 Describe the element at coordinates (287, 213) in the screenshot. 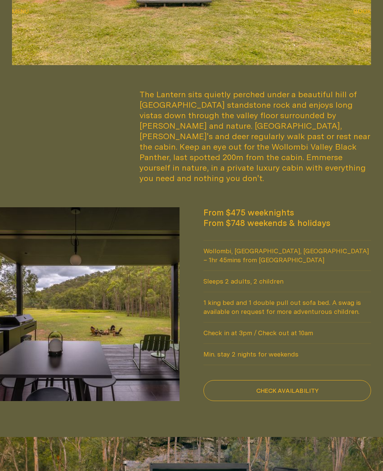

I see `span: From $475 weeknights` at that location.